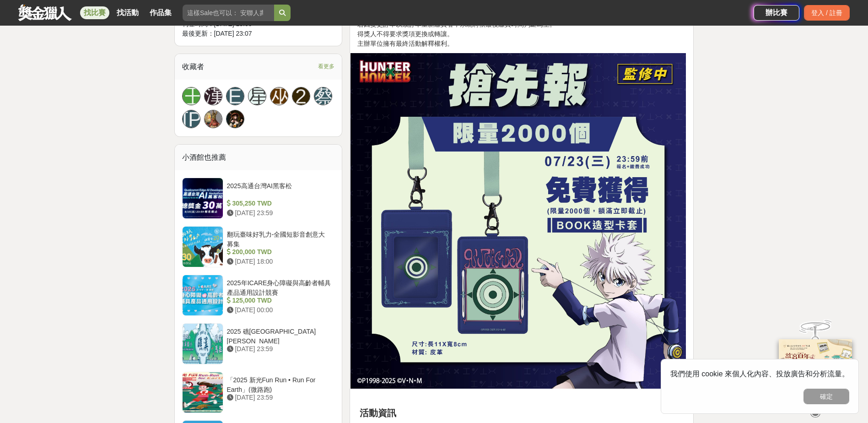 The width and height of the screenshot is (868, 423). I want to click on a: 王, so click(191, 96).